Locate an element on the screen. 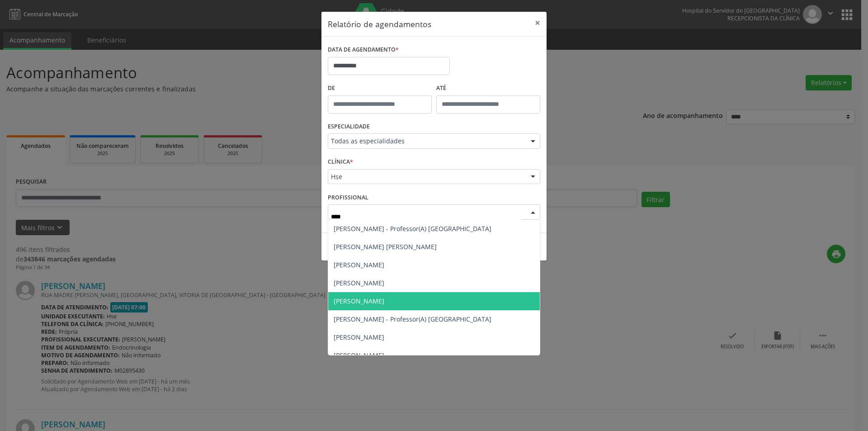 This screenshot has height=431, width=868. label: PROFISSIONAL is located at coordinates (348, 197).